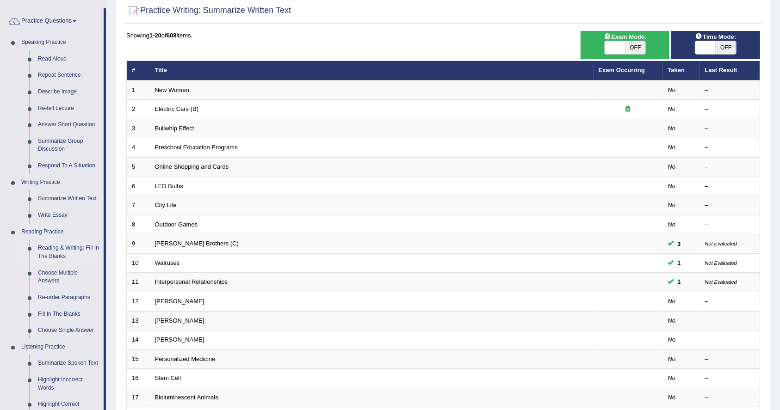 The height and width of the screenshot is (410, 780). What do you see at coordinates (371, 71) in the screenshot?
I see `th: Title` at bounding box center [371, 71].